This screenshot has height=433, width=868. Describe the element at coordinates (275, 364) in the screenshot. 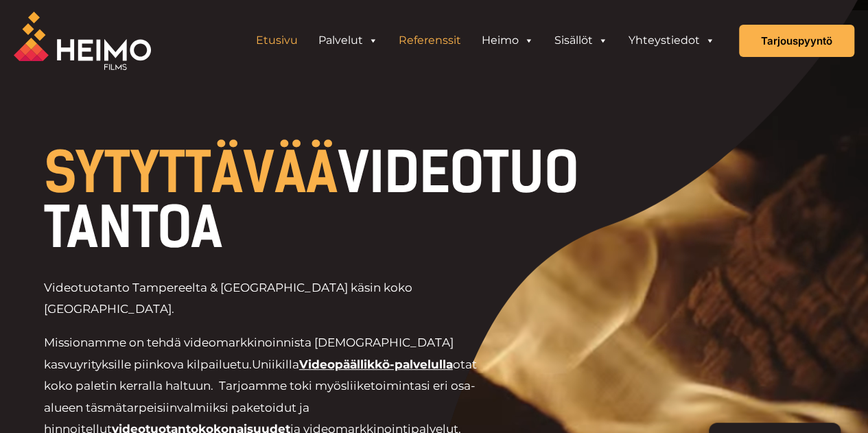

I see `span: Uniikilla` at that location.